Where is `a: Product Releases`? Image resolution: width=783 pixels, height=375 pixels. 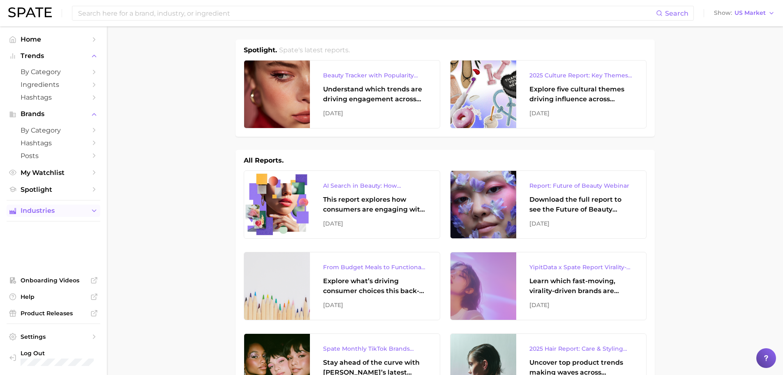 a: Product Releases is located at coordinates (53, 313).